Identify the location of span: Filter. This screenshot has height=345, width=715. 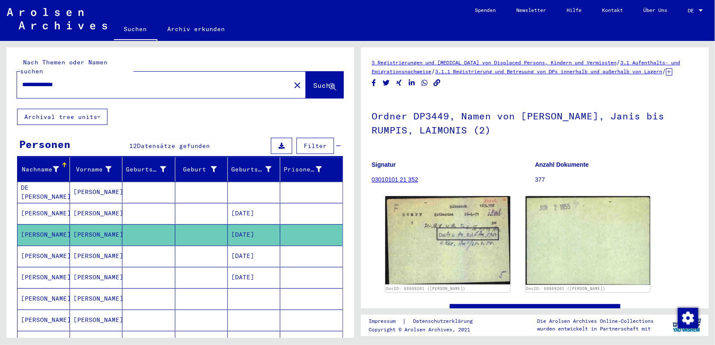
(315, 146).